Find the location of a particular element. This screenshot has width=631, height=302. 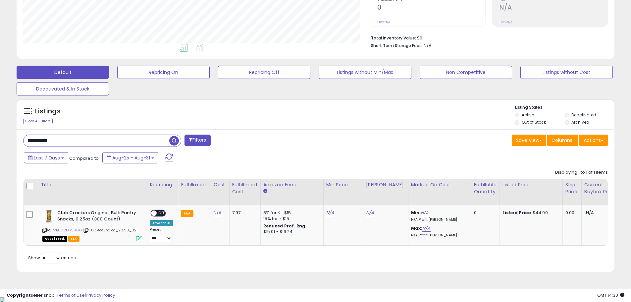

li: $0 is located at coordinates (487, 37).